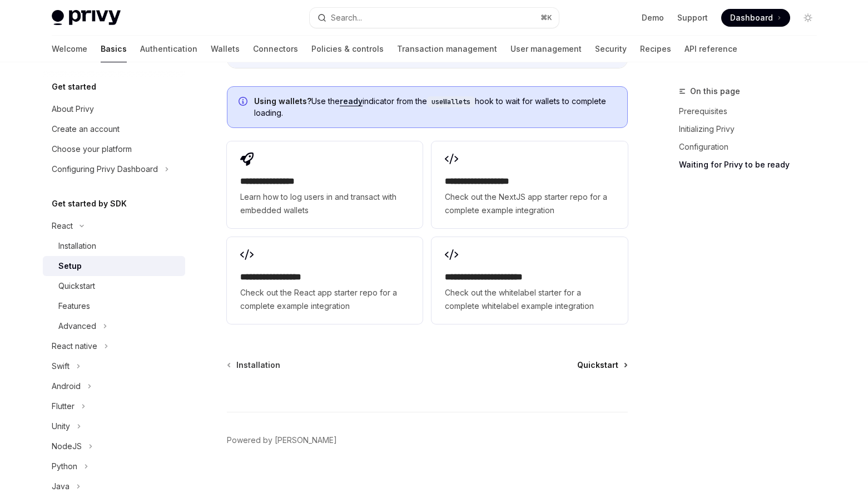  What do you see at coordinates (451, 102) in the screenshot?
I see `code: useWallets` at bounding box center [451, 102].